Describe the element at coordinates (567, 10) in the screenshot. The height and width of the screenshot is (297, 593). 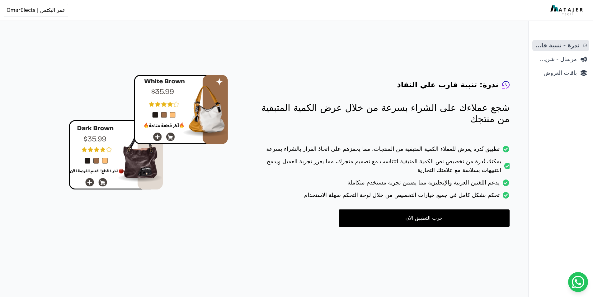
I see `img: MatajerTech Logo` at that location.